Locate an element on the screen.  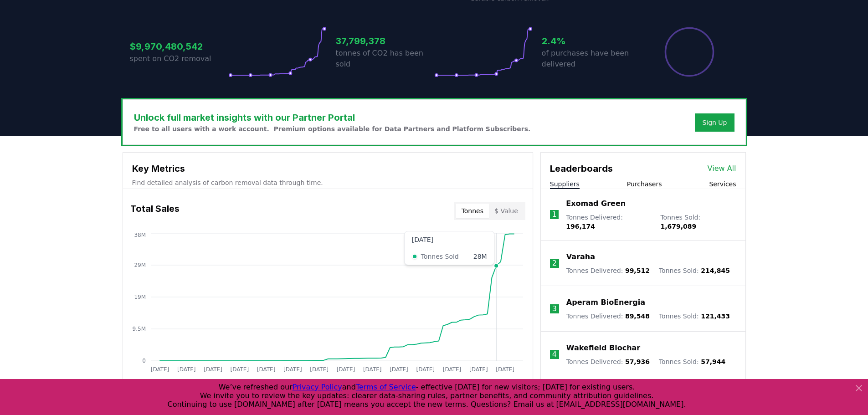
span: 99,512 is located at coordinates (637, 271).